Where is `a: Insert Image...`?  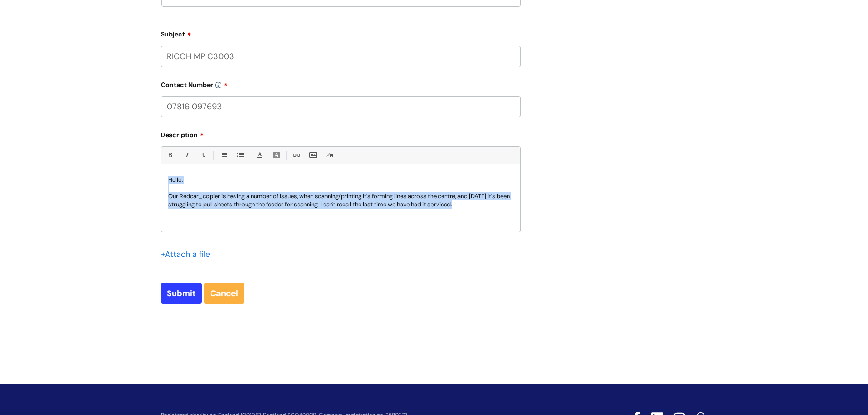 a: Insert Image... is located at coordinates (313, 155).